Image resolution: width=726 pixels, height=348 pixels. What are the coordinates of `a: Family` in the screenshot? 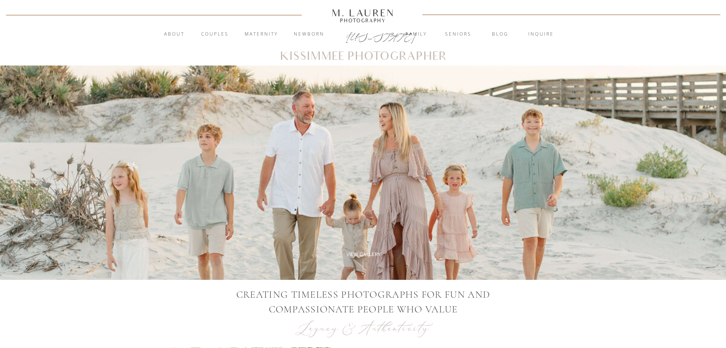 It's located at (416, 34).